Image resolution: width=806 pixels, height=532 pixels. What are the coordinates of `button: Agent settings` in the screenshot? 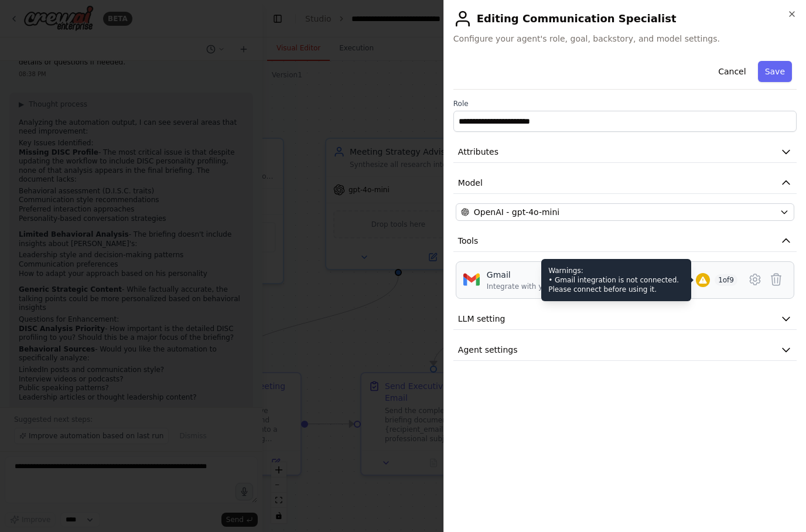 It's located at (625, 350).